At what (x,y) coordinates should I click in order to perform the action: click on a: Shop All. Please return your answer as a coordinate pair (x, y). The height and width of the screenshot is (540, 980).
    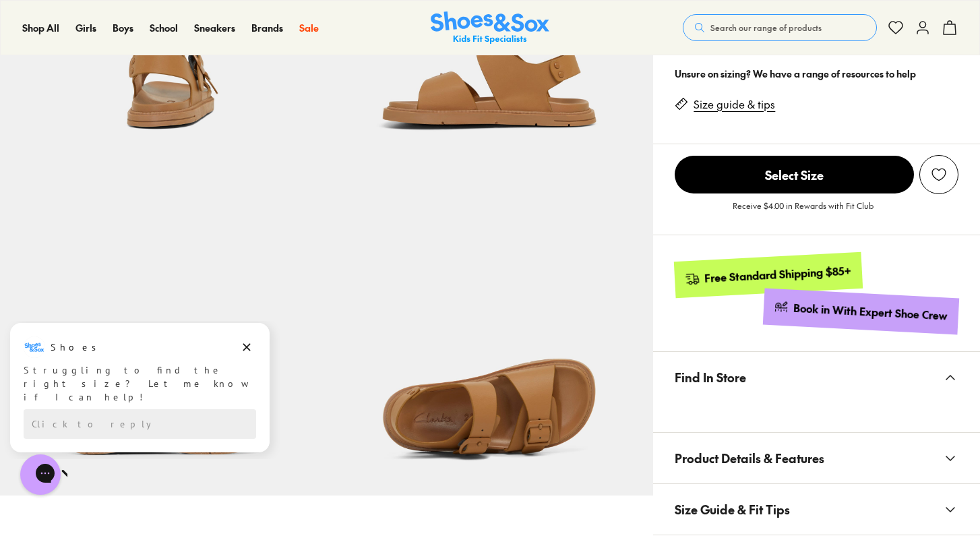
    Looking at the image, I should click on (40, 28).